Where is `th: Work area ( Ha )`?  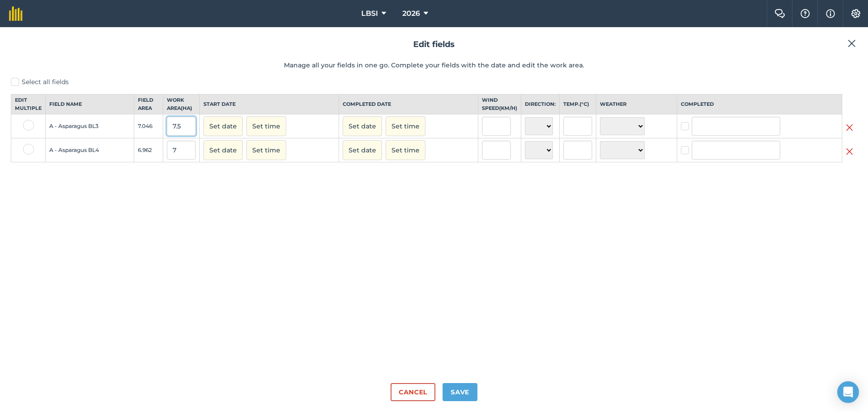
th: Work area ( Ha ) is located at coordinates (181, 104).